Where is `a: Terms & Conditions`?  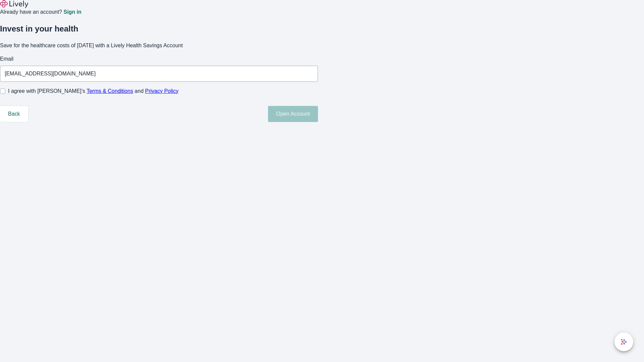
a: Terms & Conditions is located at coordinates (109, 91).